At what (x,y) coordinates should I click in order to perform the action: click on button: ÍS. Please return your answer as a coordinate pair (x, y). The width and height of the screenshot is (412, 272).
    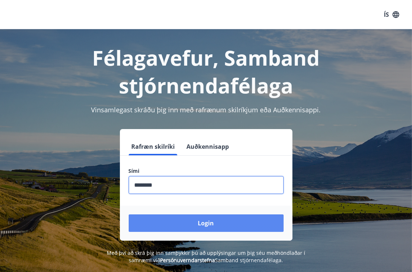
    Looking at the image, I should click on (391, 15).